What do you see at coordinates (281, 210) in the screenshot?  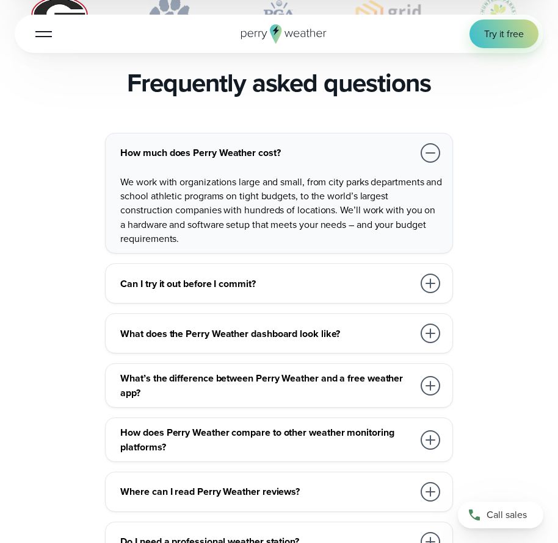 I see `p: We work with organizations large and small, from city parks departments and school athletic progr...` at bounding box center [281, 210].